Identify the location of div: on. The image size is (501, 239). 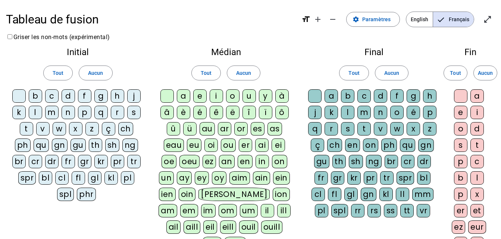
(279, 162).